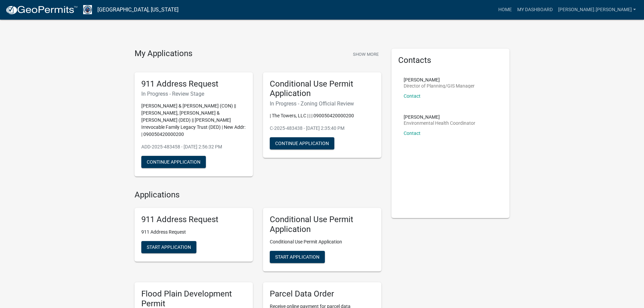 Image resolution: width=644 pixels, height=308 pixels. Describe the element at coordinates (194, 232) in the screenshot. I see `p: 911 Address Request` at that location.